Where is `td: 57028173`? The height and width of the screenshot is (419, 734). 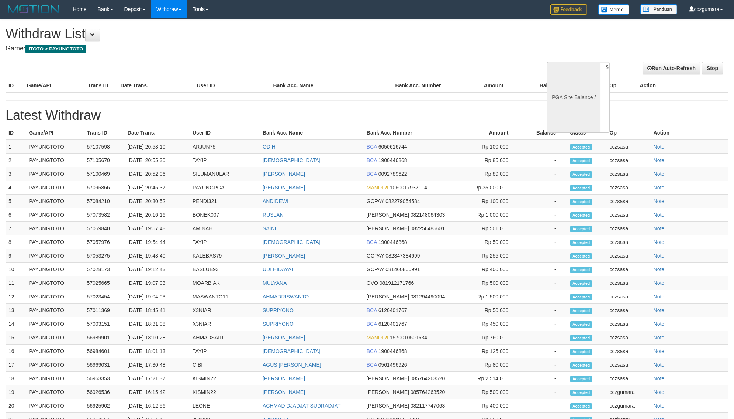
td: 57028173 is located at coordinates (104, 270).